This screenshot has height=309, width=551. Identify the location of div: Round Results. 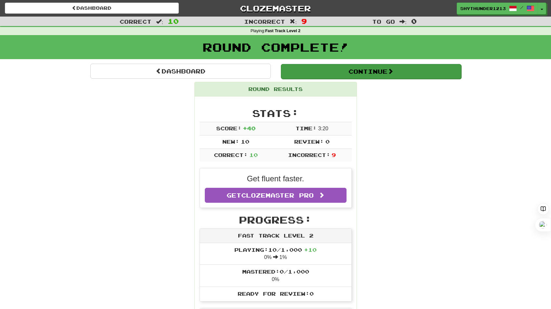
(275, 89).